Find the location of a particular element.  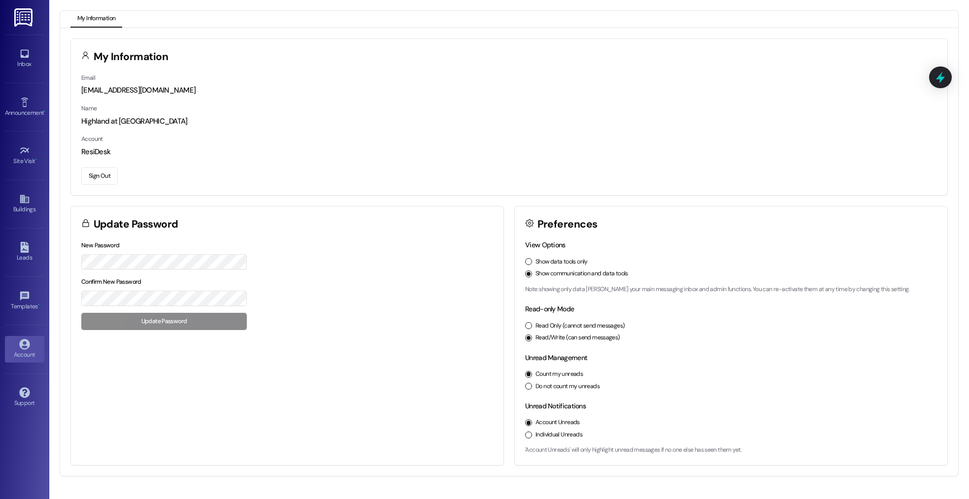

label: Confirm New Password is located at coordinates (111, 282).